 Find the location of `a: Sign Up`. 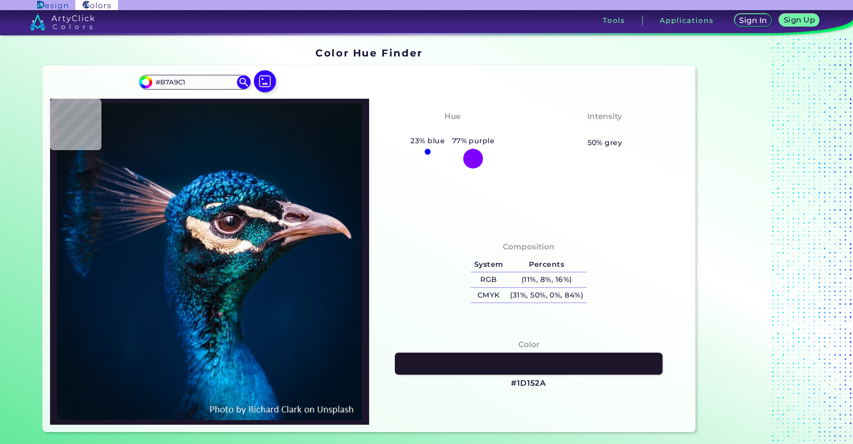

a: Sign Up is located at coordinates (799, 20).